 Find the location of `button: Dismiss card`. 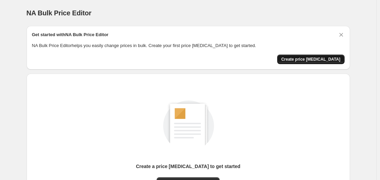

button: Dismiss card is located at coordinates (341, 35).